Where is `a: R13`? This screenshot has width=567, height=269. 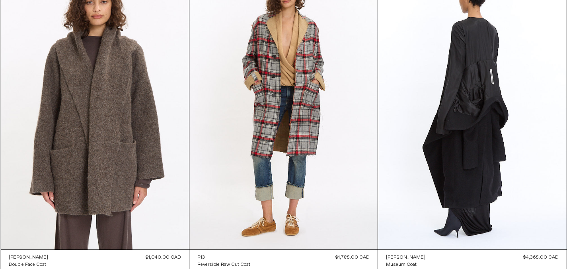
a: R13 is located at coordinates (224, 257).